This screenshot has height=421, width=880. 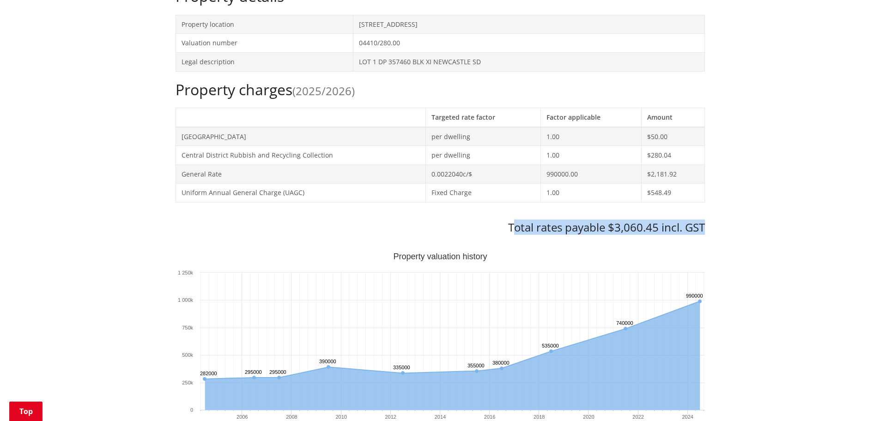 What do you see at coordinates (185, 273) in the screenshot?
I see `text: 1 250k` at bounding box center [185, 273].